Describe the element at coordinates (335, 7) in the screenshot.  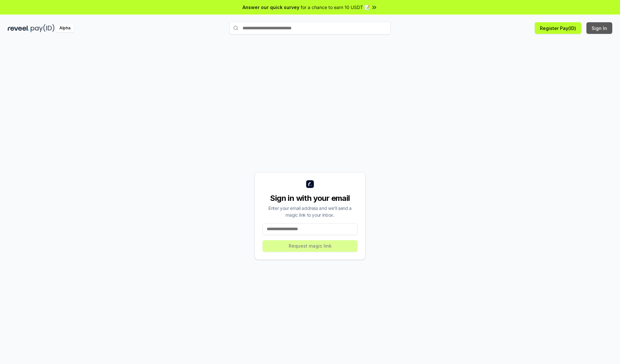
I see `span: for a chance to earn 10 USDT 📝` at that location.